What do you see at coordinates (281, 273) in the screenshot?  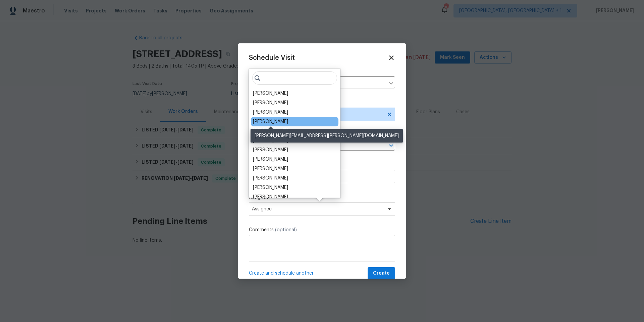 I see `span: Create and schedule another` at bounding box center [281, 273].